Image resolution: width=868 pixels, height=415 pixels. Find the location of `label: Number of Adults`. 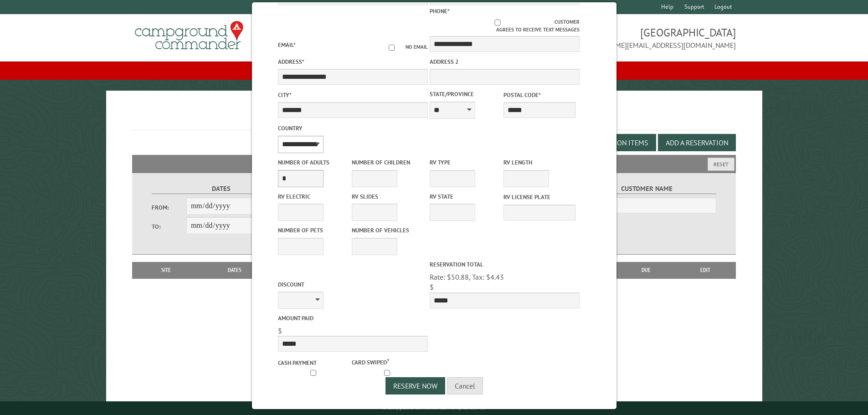

label: Number of Adults is located at coordinates (314, 163).